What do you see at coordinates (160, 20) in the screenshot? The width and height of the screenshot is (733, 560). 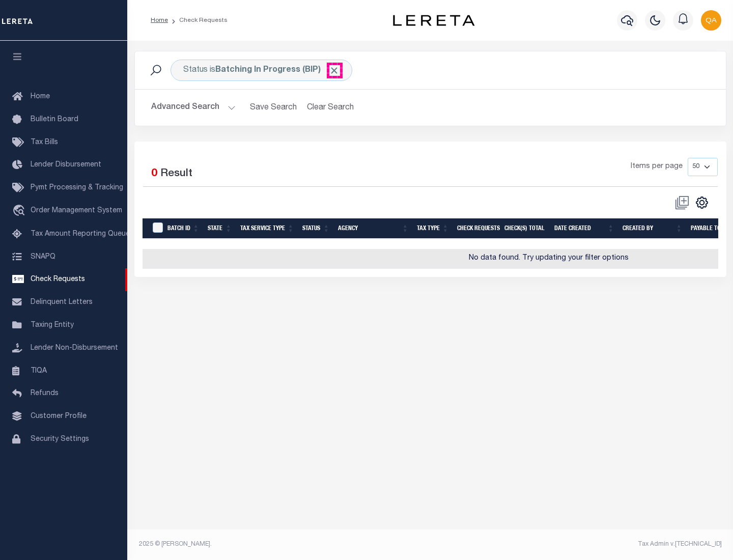 I see `a: Home` at bounding box center [160, 20].